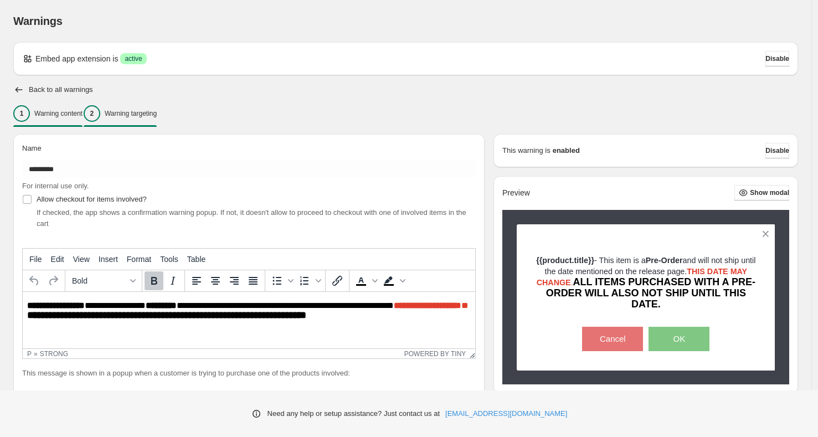 Image resolution: width=818 pixels, height=437 pixels. Describe the element at coordinates (48, 114) in the screenshot. I see `button: 1Warning content` at that location.